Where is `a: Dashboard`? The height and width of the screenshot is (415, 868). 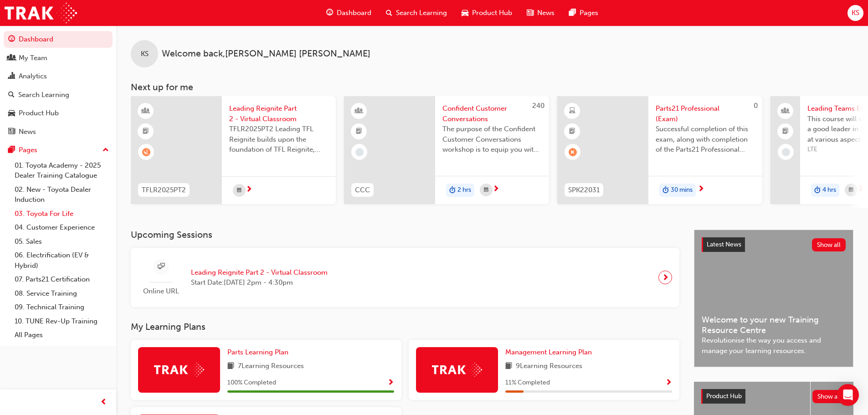 a: Dashboard is located at coordinates (58, 40).